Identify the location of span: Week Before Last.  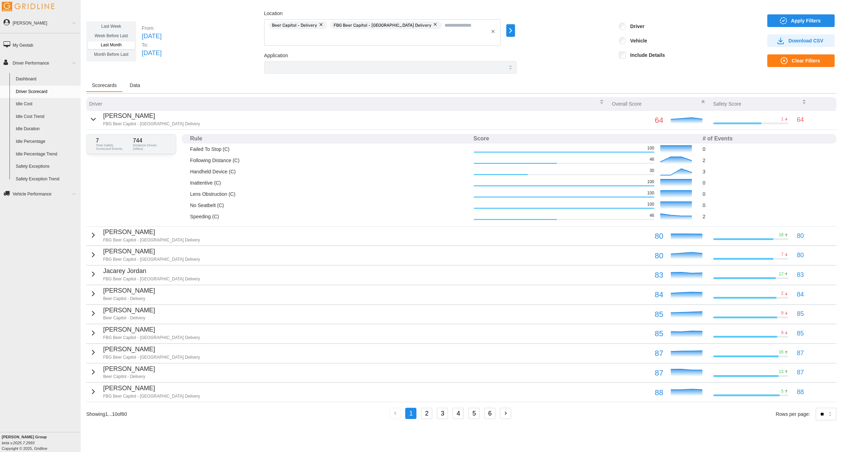
(111, 36).